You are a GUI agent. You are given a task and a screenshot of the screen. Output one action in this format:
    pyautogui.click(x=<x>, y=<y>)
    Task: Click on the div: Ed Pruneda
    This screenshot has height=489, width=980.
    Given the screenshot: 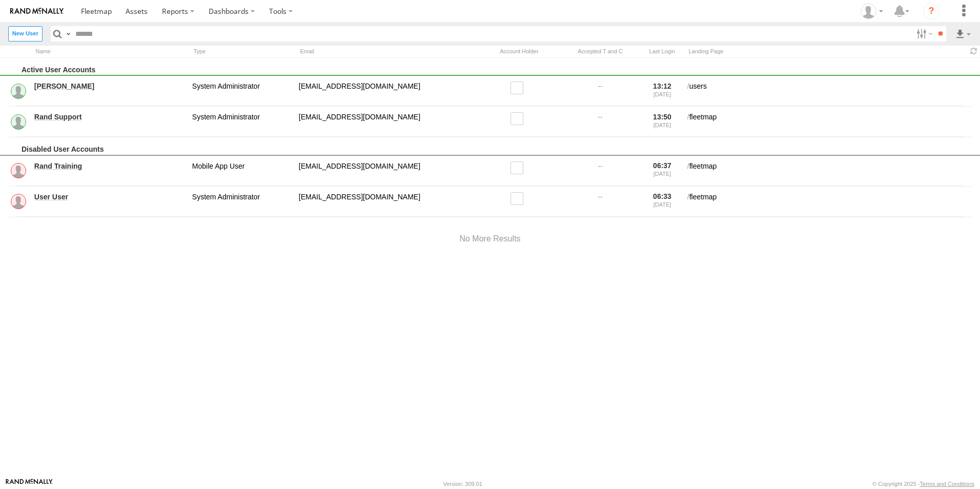 What is the action you would take?
    pyautogui.click(x=872, y=11)
    